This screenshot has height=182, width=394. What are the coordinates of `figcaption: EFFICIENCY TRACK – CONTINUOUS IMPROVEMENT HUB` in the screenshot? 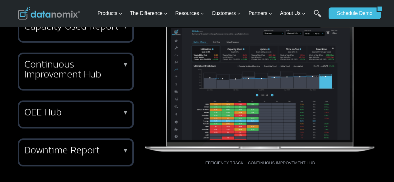 It's located at (260, 160).